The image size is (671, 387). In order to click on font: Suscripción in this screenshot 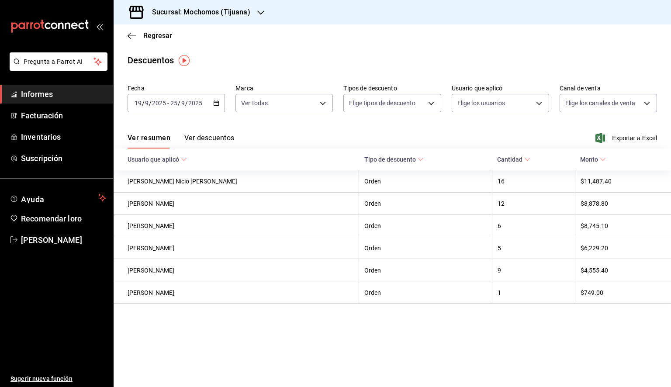, I will do `click(41, 158)`.